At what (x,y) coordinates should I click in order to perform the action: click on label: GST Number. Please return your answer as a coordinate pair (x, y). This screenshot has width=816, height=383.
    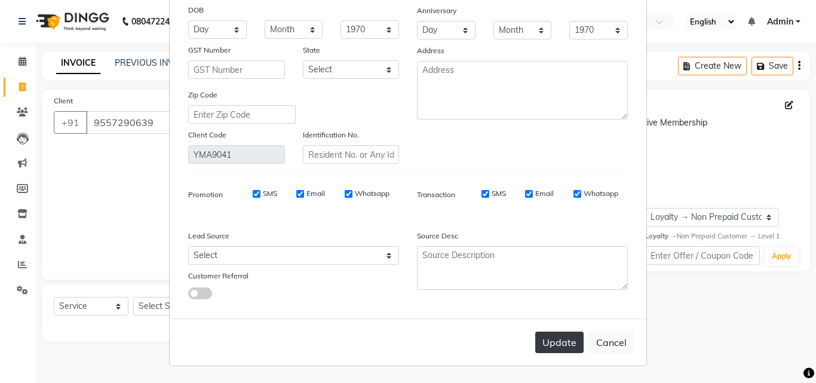
    Looking at the image, I should click on (209, 50).